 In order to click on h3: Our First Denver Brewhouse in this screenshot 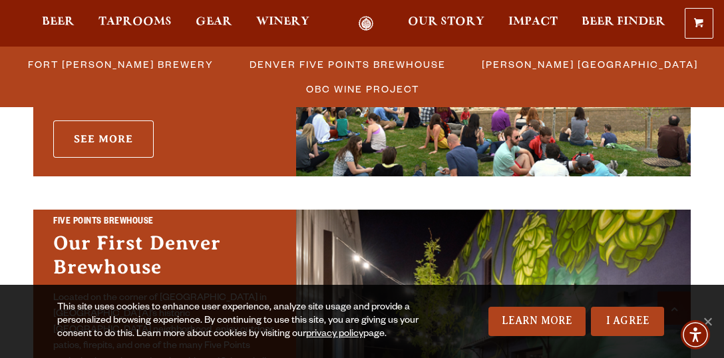, I will do `click(164, 258)`.